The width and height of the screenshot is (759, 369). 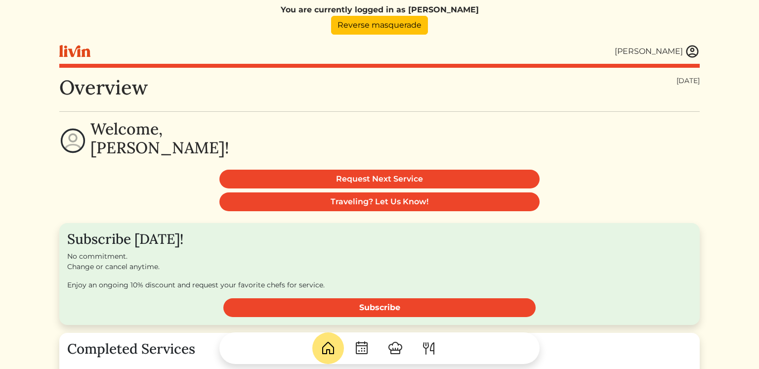 I want to click on img: House-9bf13187bcbb5817f509fe5e7408150f90897510c4275e13d0d5fca38e0b5951.svg, so click(x=328, y=348).